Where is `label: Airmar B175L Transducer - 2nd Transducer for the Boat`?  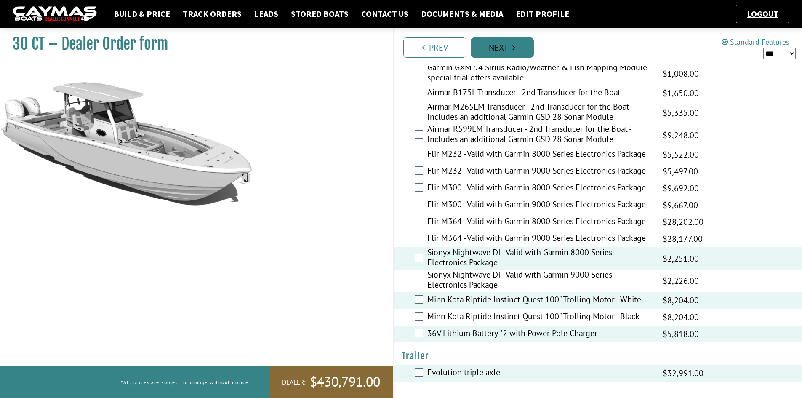
label: Airmar B175L Transducer - 2nd Transducer for the Boat is located at coordinates (539, 93).